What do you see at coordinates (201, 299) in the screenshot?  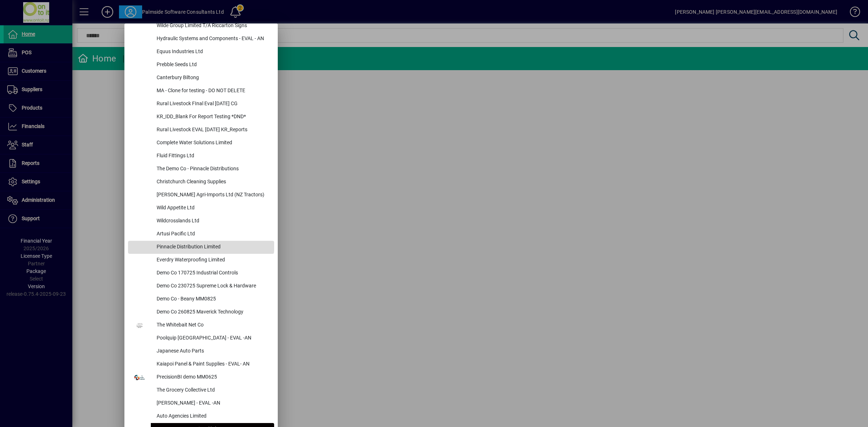 I see `button: Demo Co - Beany MM0825` at bounding box center [201, 299].